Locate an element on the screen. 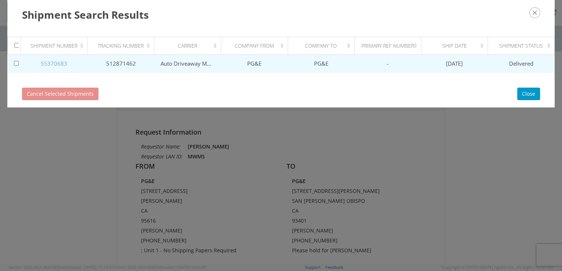  span: Delivered is located at coordinates (521, 64).